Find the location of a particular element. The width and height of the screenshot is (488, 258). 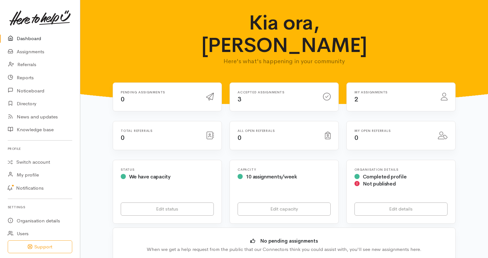

span: 2 is located at coordinates (356, 99).